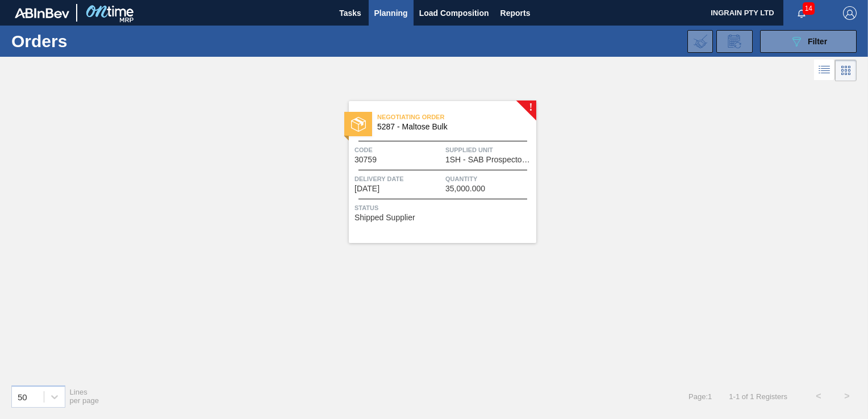 The width and height of the screenshot is (868, 419). Describe the element at coordinates (350, 13) in the screenshot. I see `span: Tasks` at that location.